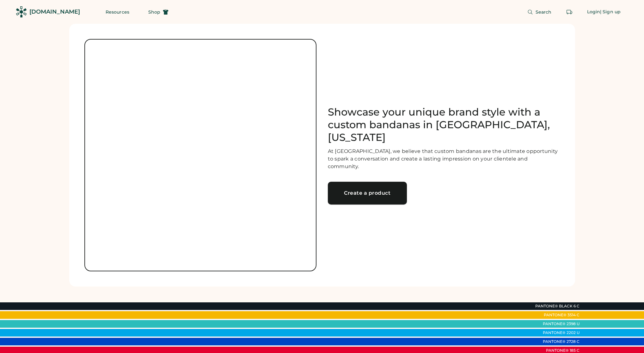 The height and width of the screenshot is (353, 644). What do you see at coordinates (540, 12) in the screenshot?
I see `button: Search` at bounding box center [540, 12].